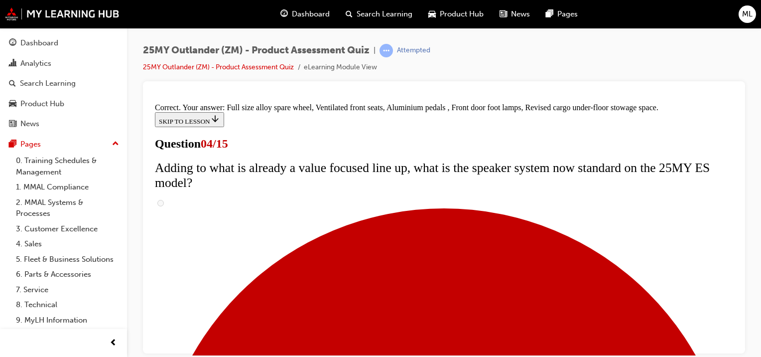 This screenshot has width=761, height=357. I want to click on a: search-iconSearch Learning, so click(379, 14).